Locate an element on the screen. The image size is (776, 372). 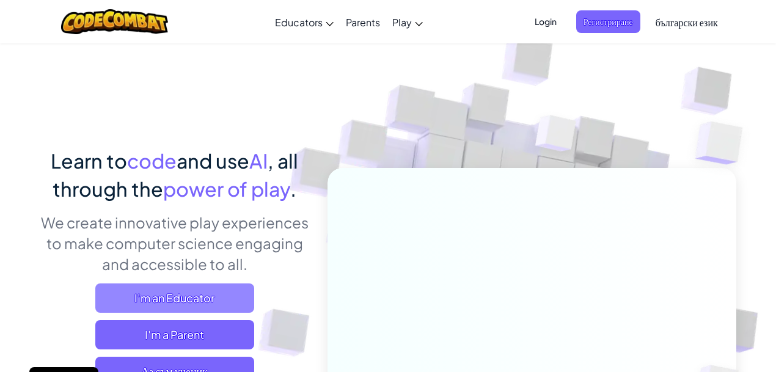
span: Educators is located at coordinates (299, 22).